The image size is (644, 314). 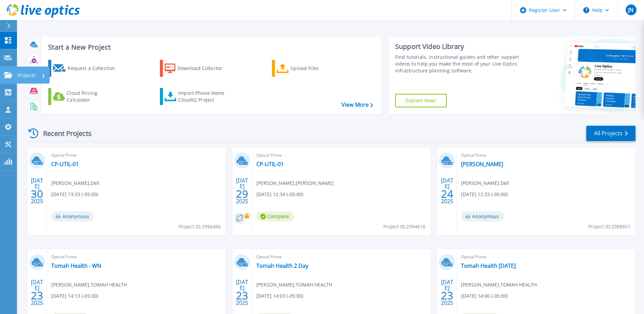 What do you see at coordinates (205, 68) in the screenshot?
I see `div: Download Collector` at bounding box center [205, 68].